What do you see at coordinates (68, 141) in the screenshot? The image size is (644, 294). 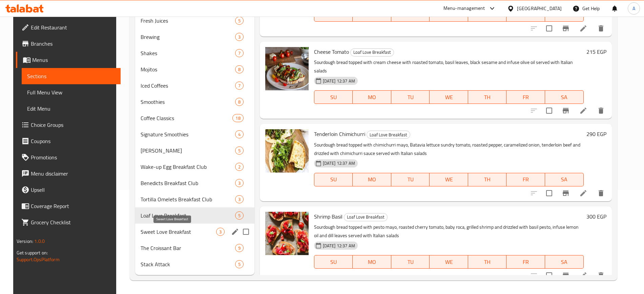 I see `a: Coupons` at bounding box center [68, 141].